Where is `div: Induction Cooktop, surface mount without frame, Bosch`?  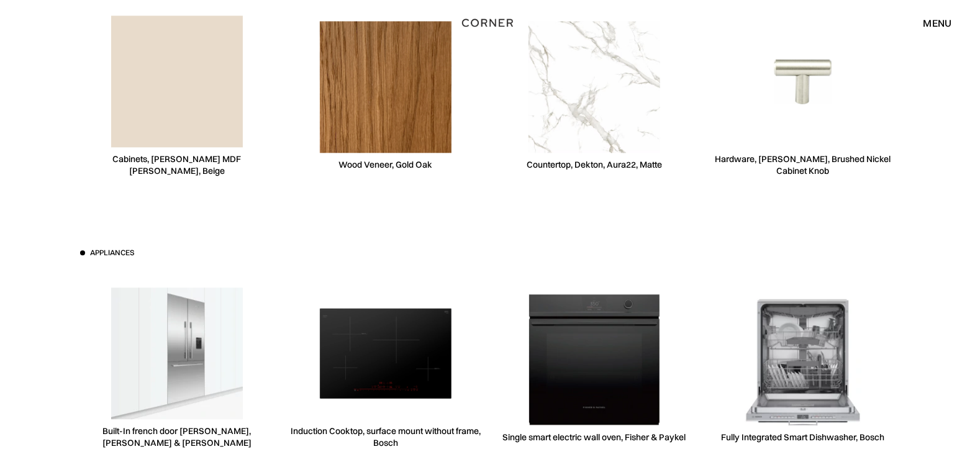 div: Induction Cooktop, surface mount without frame, Bosch is located at coordinates (385, 438).